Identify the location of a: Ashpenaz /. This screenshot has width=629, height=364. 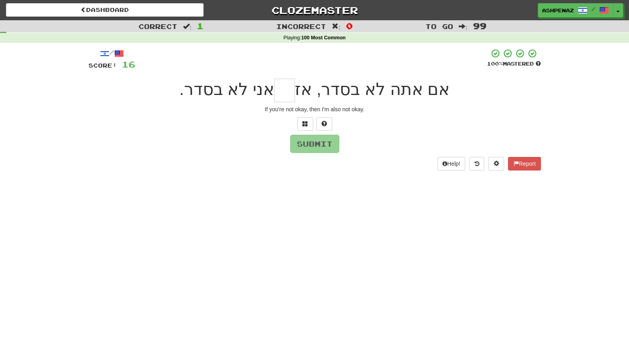
(576, 10).